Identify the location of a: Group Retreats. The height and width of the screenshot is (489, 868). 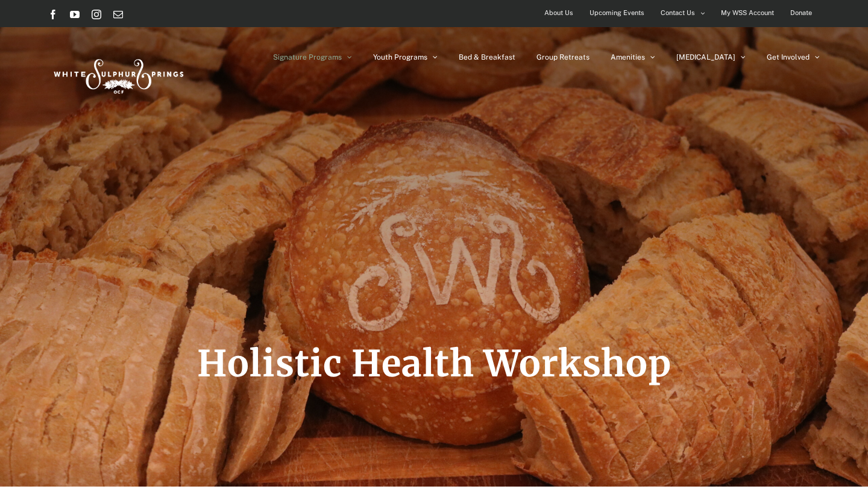
(563, 57).